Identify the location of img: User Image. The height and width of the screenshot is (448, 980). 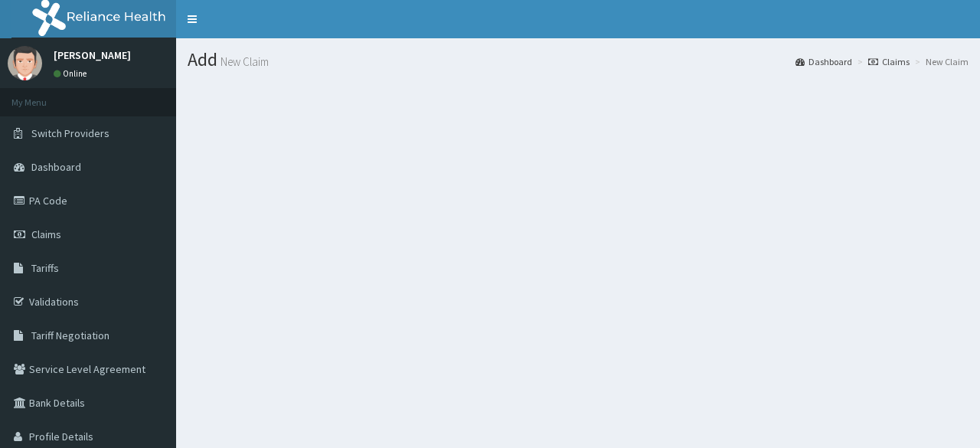
(24, 63).